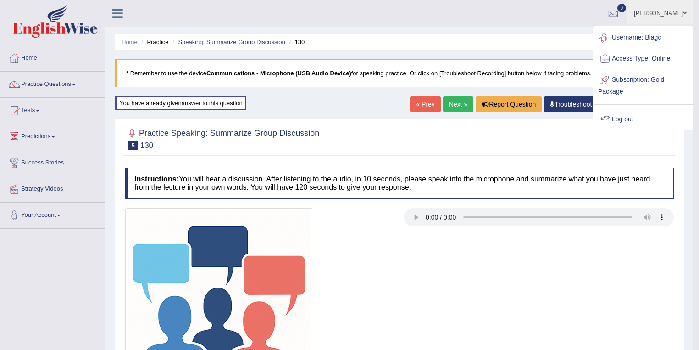  Describe the element at coordinates (53, 83) in the screenshot. I see `a: Practice Questions` at that location.